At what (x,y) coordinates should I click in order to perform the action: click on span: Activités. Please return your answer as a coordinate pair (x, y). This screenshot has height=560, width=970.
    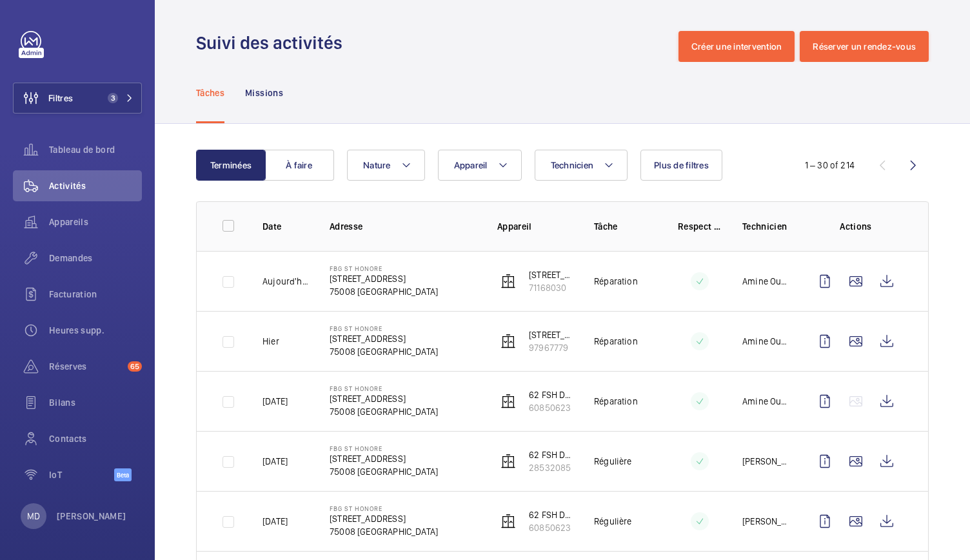
    Looking at the image, I should click on (95, 185).